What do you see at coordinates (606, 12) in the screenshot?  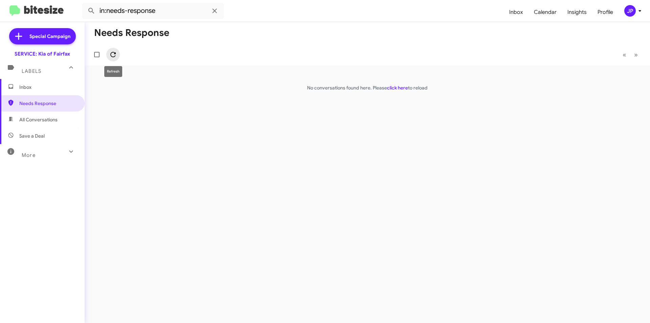 I see `span: Profile` at bounding box center [606, 12].